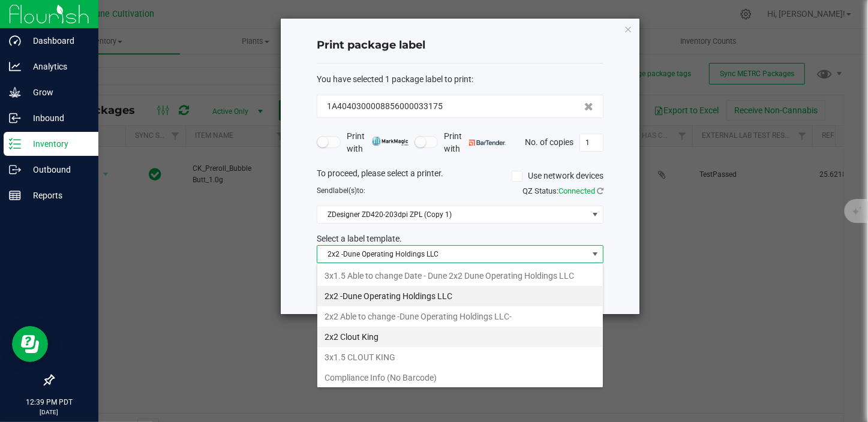 This screenshot has height=422, width=868. What do you see at coordinates (57, 144) in the screenshot?
I see `p: Inventory` at bounding box center [57, 144].